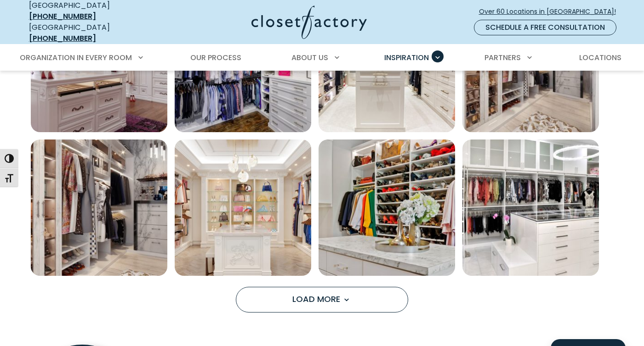 This screenshot has height=346, width=644. What do you see at coordinates (322, 58) in the screenshot?
I see `nav: Primary Menu` at bounding box center [322, 58].